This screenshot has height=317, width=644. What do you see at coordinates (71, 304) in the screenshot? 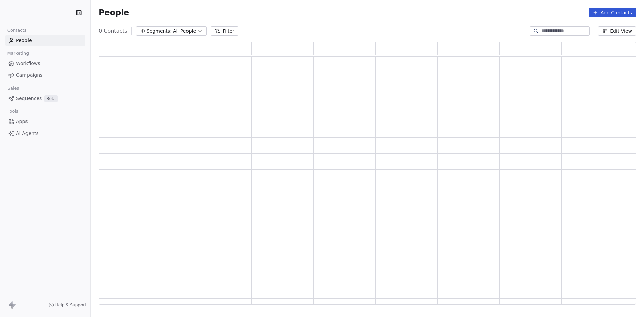
I see `span: Help & Support` at bounding box center [71, 304].